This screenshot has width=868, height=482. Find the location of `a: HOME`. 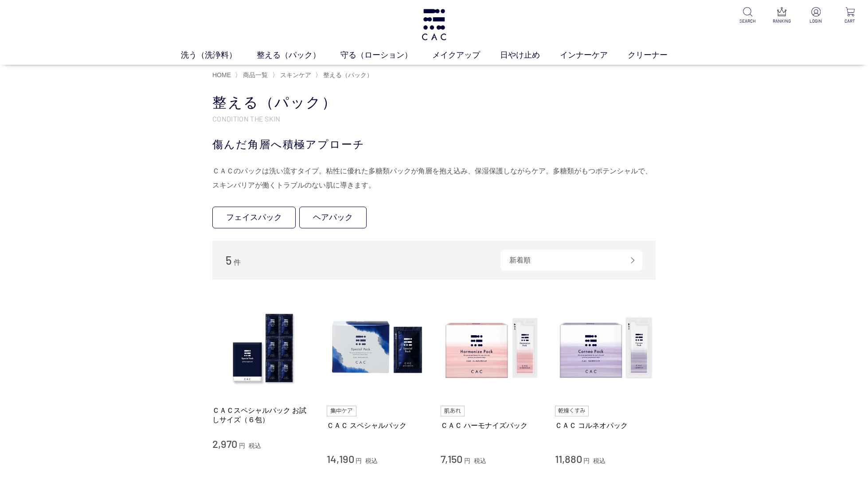

a: HOME is located at coordinates (222, 75).